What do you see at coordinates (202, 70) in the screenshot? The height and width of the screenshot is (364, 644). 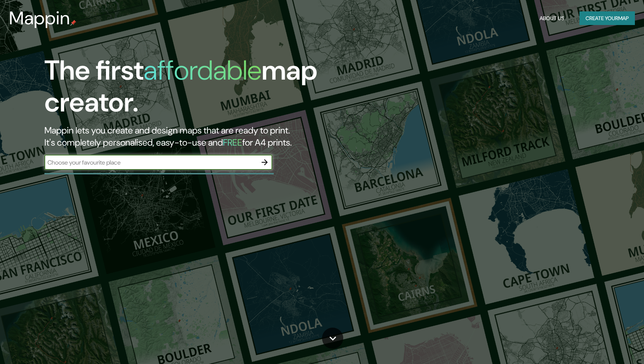 I see `h1: affordable` at bounding box center [202, 70].